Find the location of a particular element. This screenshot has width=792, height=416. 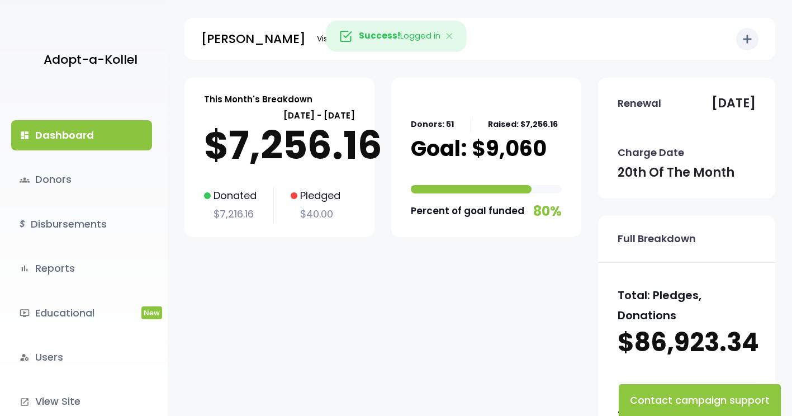

button: Contact campaign support is located at coordinates (700, 400).